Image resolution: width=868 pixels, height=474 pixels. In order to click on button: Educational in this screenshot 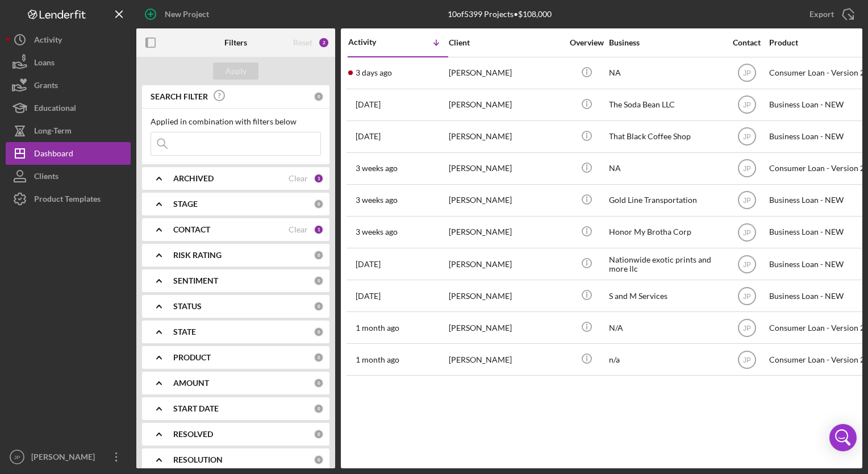, I will do `click(68, 108)`.